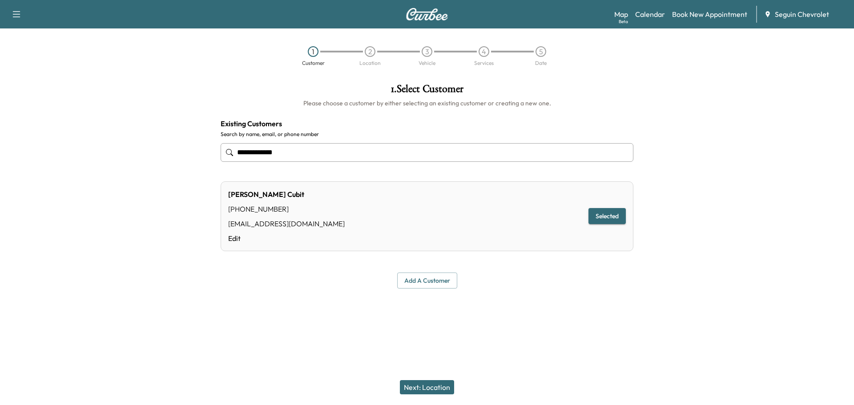 The width and height of the screenshot is (854, 405). I want to click on a: MapBeta, so click(621, 14).